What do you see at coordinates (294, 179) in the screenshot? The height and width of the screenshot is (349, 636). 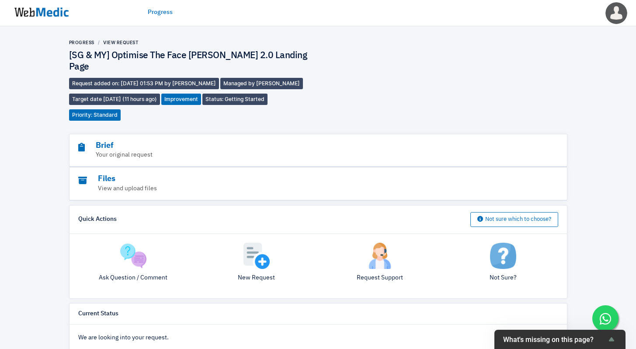 I see `h3: Files` at bounding box center [294, 179].